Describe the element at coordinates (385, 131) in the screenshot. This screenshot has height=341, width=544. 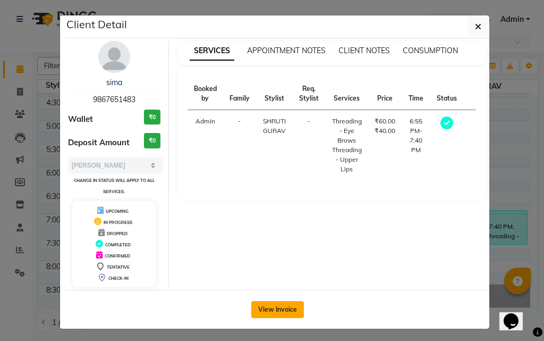
I see `div: ₹40.00` at that location.